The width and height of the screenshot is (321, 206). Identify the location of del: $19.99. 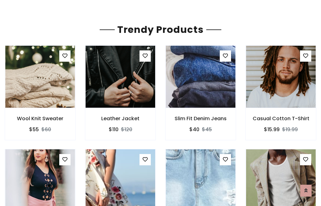
(290, 129).